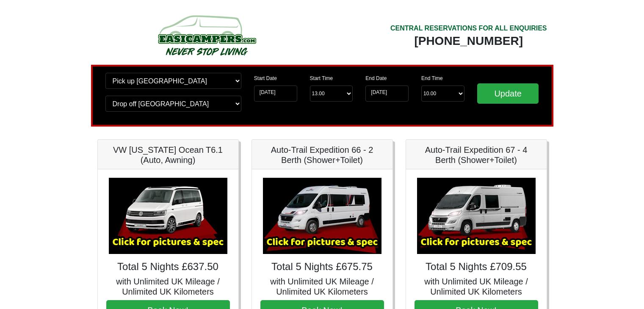 This screenshot has height=309, width=644. What do you see at coordinates (322, 155) in the screenshot?
I see `h5: Auto-Trail Expedition 66 - 2 Berth (Shower+Toilet)` at bounding box center [322, 155].